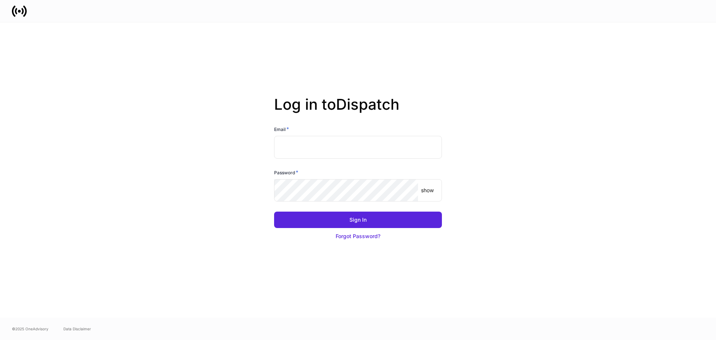 This screenshot has height=340, width=716. I want to click on h6: Email, so click(282, 129).